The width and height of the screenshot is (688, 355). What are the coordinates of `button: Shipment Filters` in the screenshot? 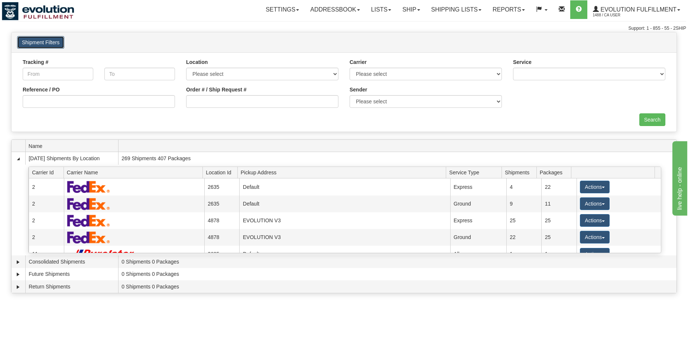 It's located at (40, 42).